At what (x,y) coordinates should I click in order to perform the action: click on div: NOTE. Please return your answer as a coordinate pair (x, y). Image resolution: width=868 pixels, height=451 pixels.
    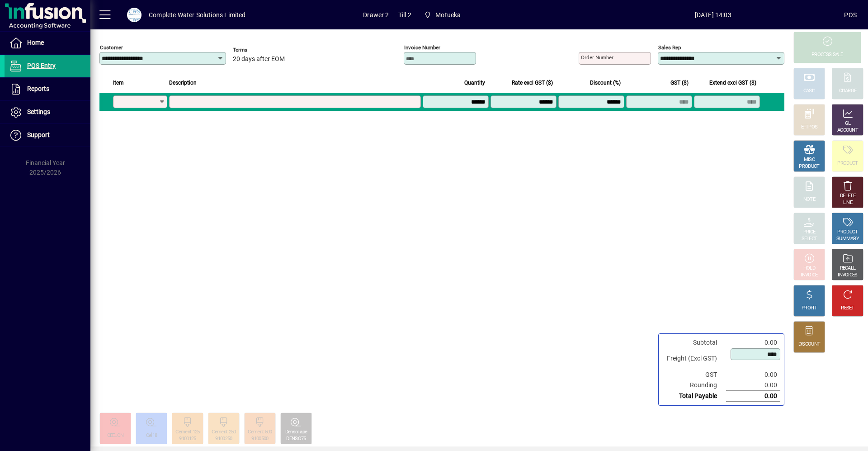
    Looking at the image, I should click on (809, 199).